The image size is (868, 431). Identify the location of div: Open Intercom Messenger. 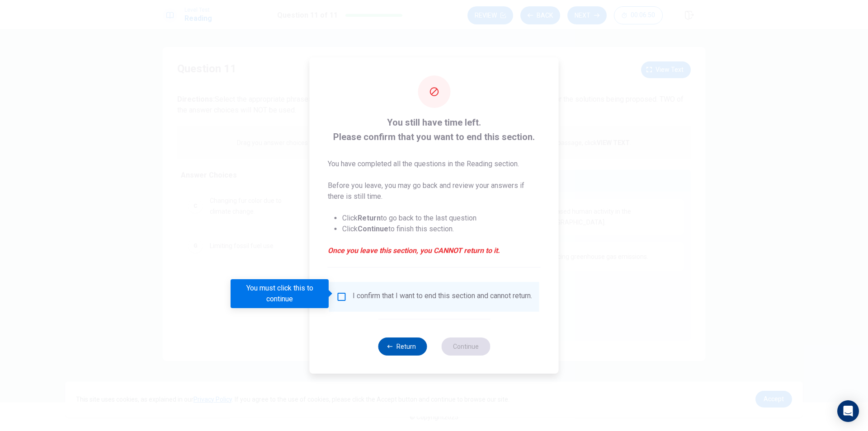
(848, 411).